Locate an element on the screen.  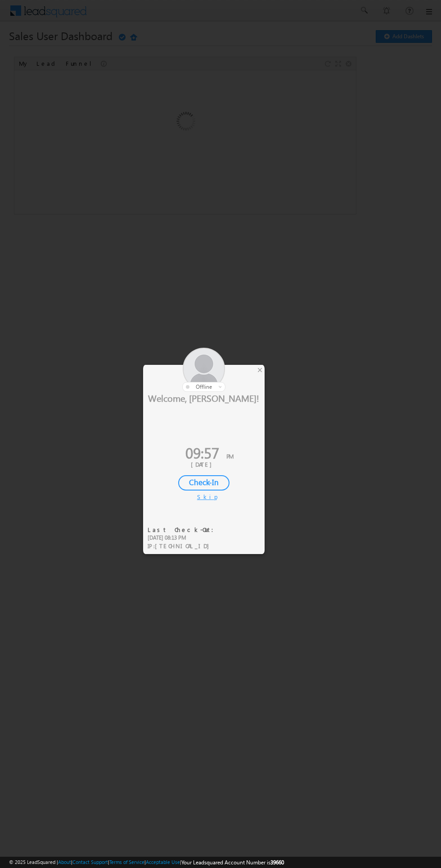
a: Acceptable Use is located at coordinates (163, 862).